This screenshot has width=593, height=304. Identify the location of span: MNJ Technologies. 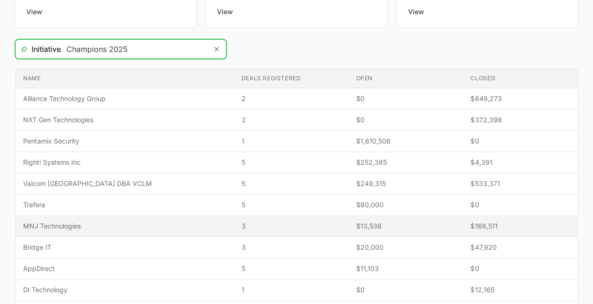
(124, 226).